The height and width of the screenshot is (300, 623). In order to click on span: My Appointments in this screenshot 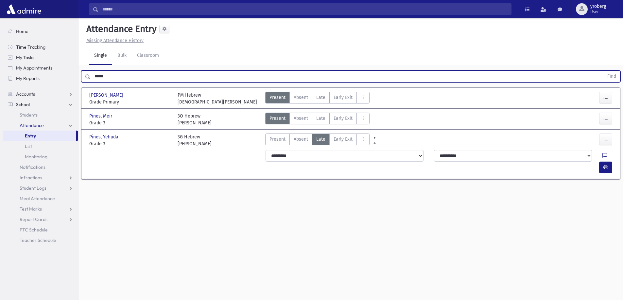, I will do `click(34, 68)`.